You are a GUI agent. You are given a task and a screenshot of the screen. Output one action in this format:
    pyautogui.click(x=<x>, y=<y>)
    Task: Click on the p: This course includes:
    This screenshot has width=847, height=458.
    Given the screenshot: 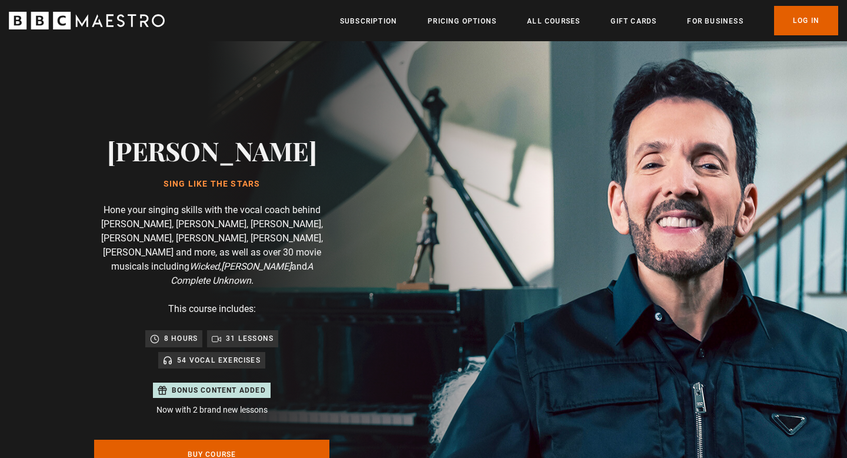 What is the action you would take?
    pyautogui.click(x=212, y=309)
    